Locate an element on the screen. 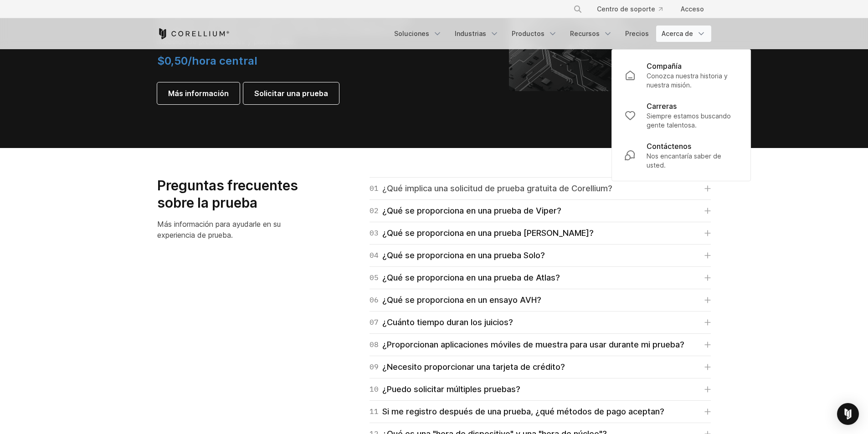 This screenshot has width=868, height=434. font: 09 is located at coordinates (374, 367).